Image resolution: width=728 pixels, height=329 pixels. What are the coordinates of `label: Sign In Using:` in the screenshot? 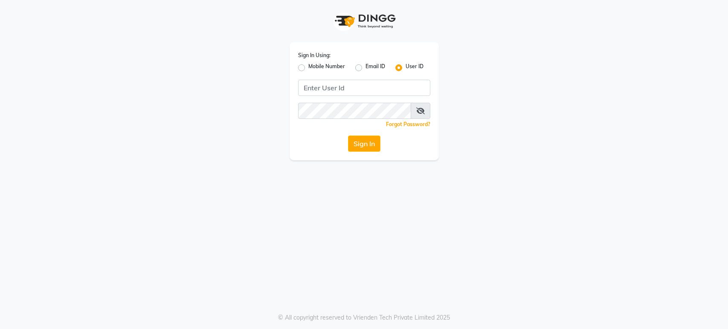 It's located at (314, 55).